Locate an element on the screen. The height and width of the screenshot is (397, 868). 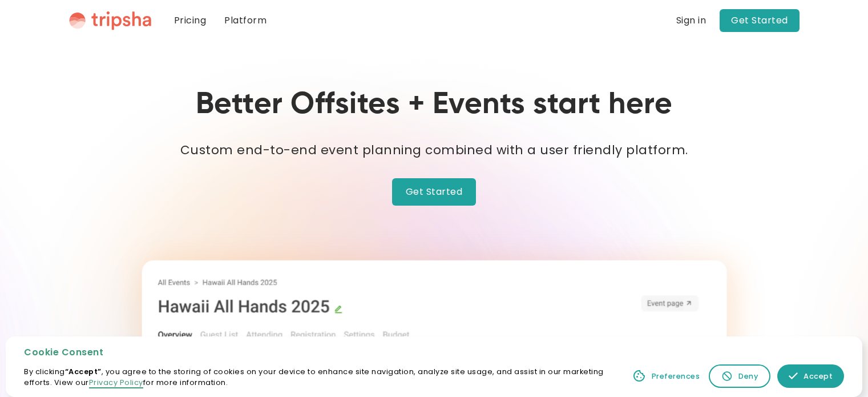
strong: “Accept” is located at coordinates (84, 371).